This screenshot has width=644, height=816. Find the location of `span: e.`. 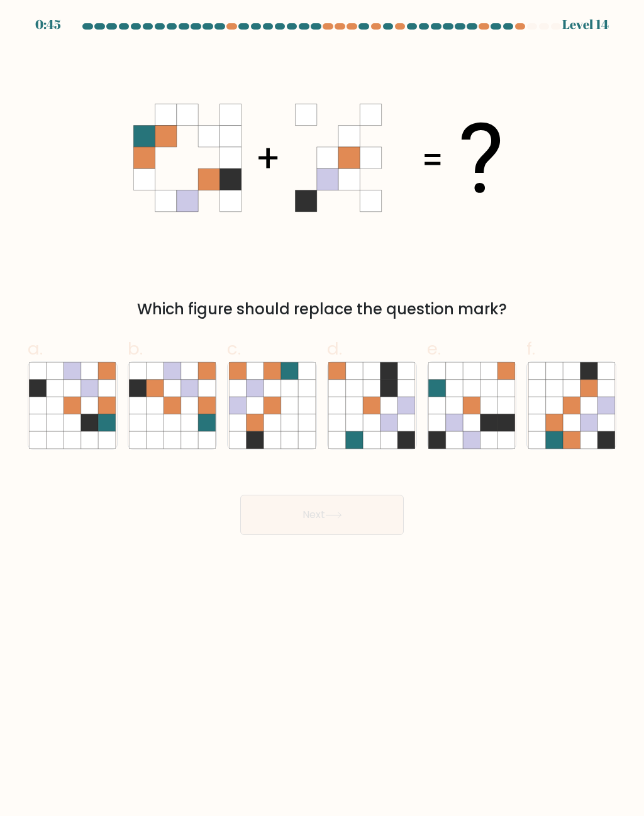

span: e. is located at coordinates (434, 348).